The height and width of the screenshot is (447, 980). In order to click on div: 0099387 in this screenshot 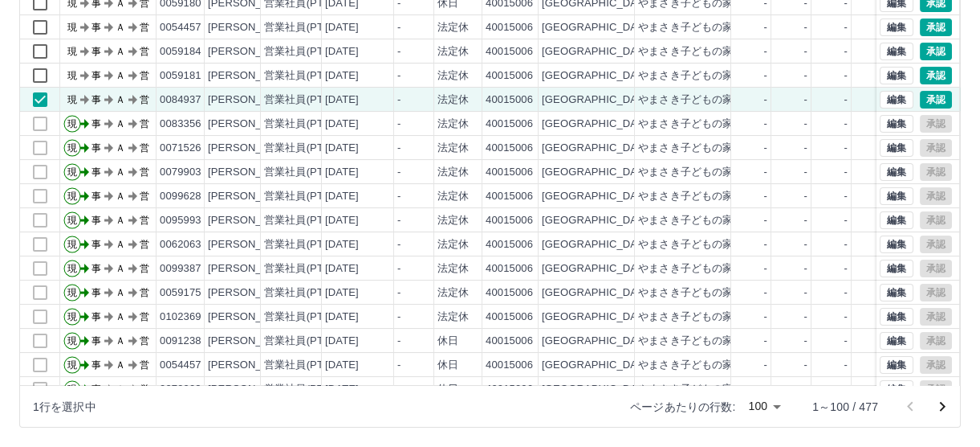, I will do `click(181, 268)`.